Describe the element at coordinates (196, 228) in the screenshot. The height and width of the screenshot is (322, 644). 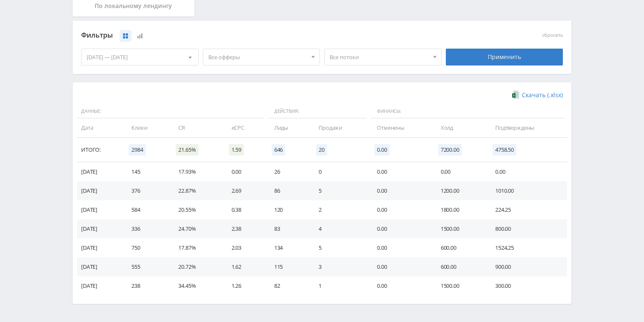
I see `td: 24.70%` at that location.